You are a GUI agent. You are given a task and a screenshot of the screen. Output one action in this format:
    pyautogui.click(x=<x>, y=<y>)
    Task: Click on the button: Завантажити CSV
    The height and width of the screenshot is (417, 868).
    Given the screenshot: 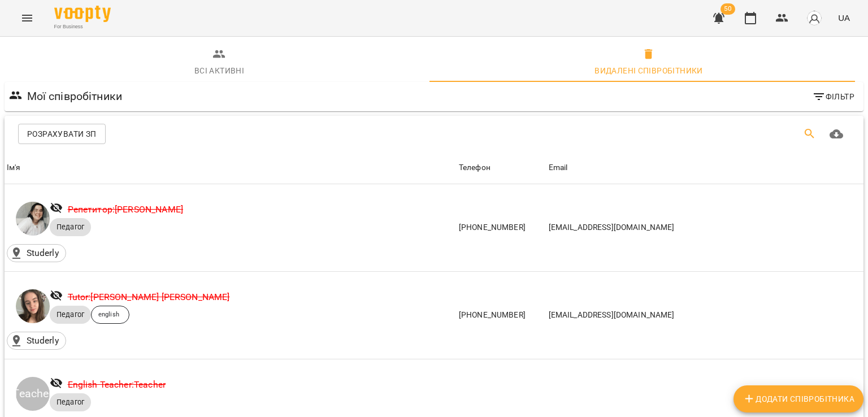 What is the action you would take?
    pyautogui.click(x=836, y=134)
    